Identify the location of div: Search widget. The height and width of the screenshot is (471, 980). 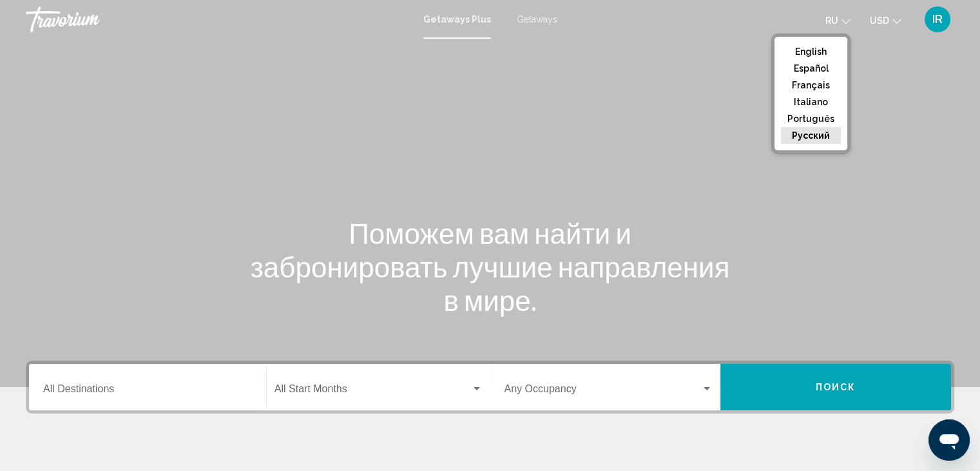
(490, 387).